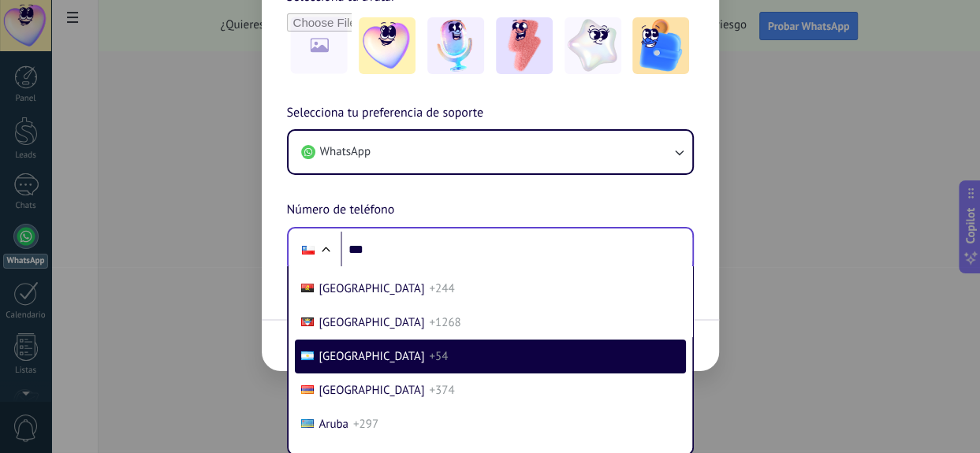 The image size is (980, 453). What do you see at coordinates (366, 424) in the screenshot?
I see `span: +297` at bounding box center [366, 424].